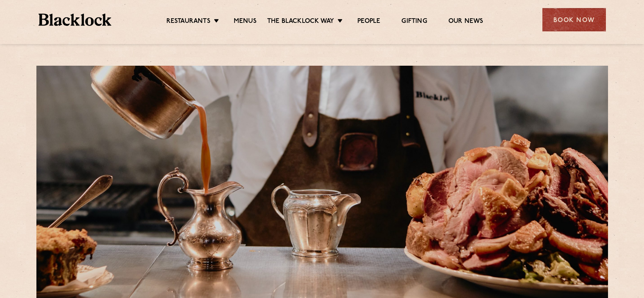 This screenshot has height=298, width=644. Describe the element at coordinates (245, 22) in the screenshot. I see `a: Menus` at that location.